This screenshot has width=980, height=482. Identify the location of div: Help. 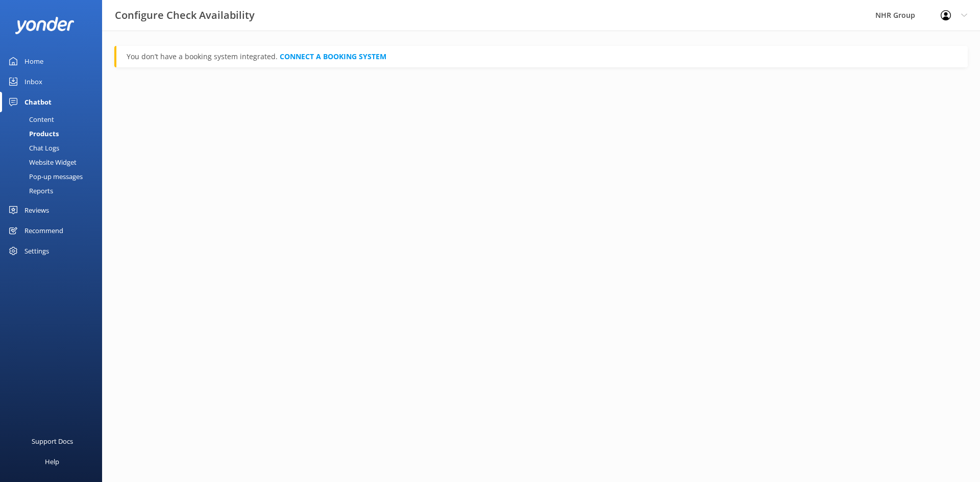
(52, 461).